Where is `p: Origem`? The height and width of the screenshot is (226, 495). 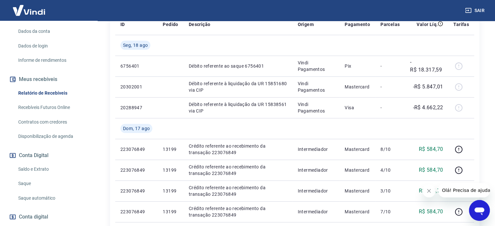
p: Origem is located at coordinates (305, 24).